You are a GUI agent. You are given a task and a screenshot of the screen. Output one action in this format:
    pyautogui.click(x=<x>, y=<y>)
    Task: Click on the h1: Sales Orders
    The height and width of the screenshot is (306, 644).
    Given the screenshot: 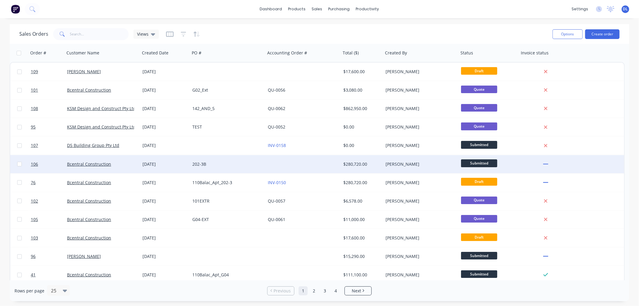 What is the action you would take?
    pyautogui.click(x=34, y=34)
    